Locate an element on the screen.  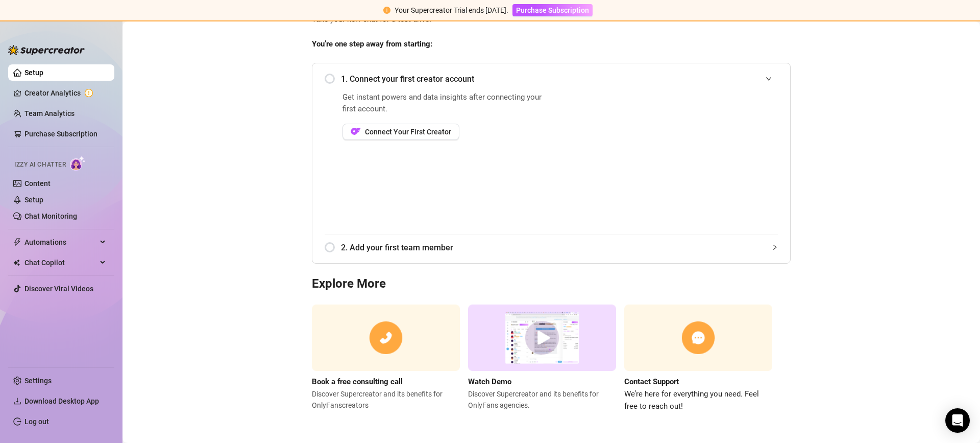
strong: Book a free consulting call is located at coordinates (357, 382).